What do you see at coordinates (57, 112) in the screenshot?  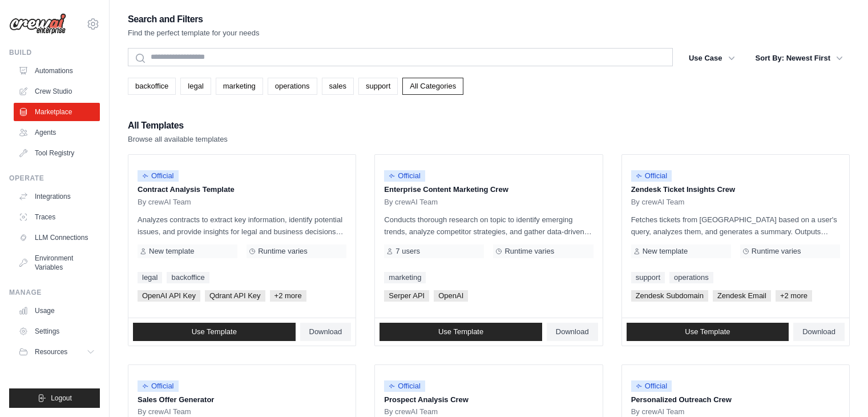 I see `a: Marketplace` at bounding box center [57, 112].